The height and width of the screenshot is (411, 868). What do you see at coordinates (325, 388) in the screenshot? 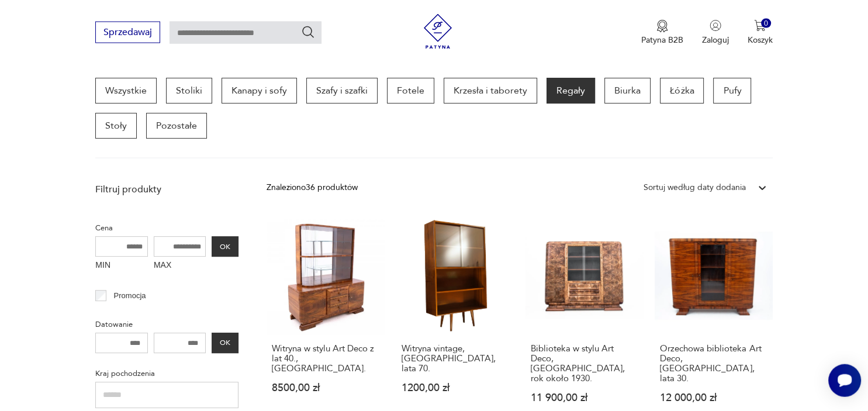
I see `p: 8500,00 zł` at bounding box center [325, 388].